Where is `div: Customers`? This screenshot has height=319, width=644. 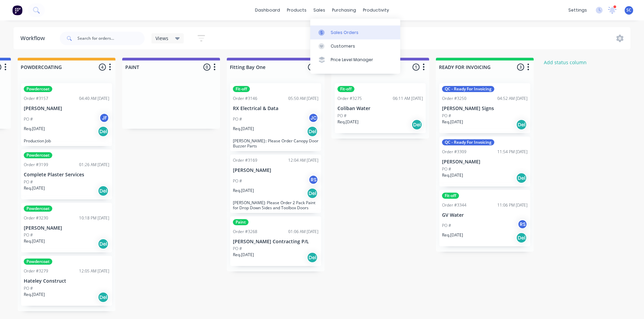
div: Customers is located at coordinates (343, 46).